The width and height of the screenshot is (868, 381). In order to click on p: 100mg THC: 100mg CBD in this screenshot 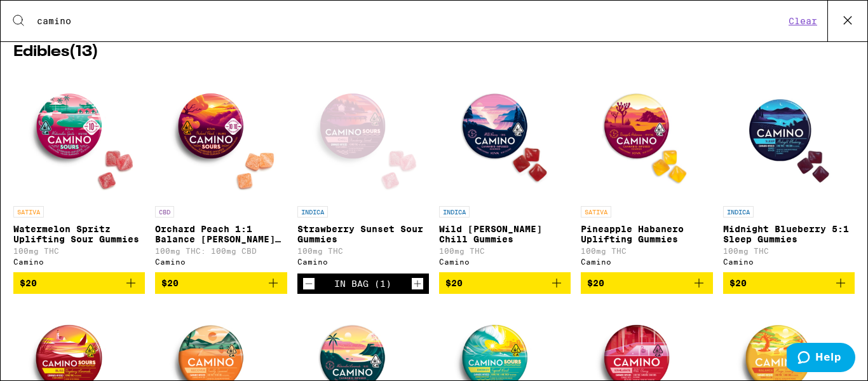, I will do `click(221, 251)`.